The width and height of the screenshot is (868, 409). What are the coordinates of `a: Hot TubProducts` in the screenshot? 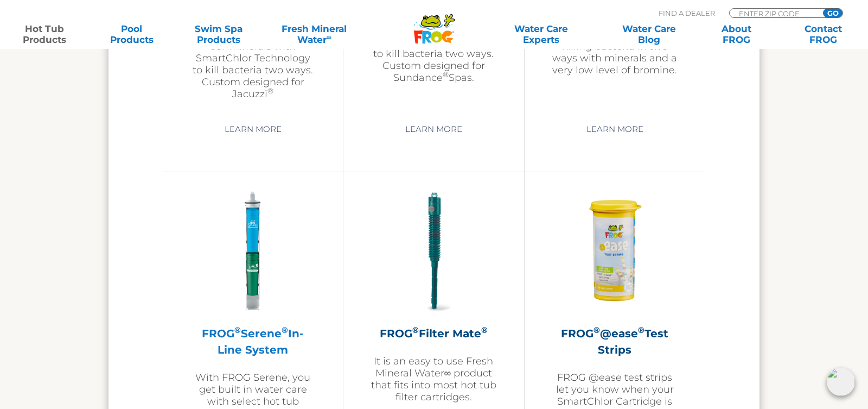 It's located at (44, 34).